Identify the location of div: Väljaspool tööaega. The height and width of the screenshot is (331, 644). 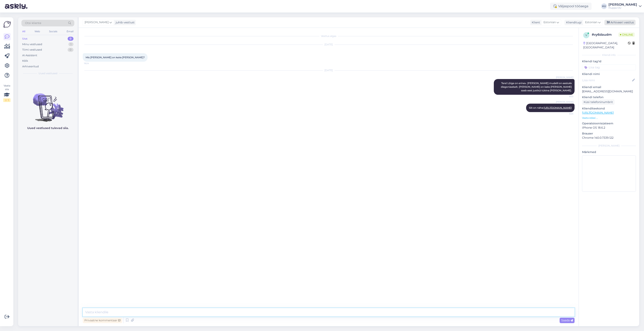
(571, 6).